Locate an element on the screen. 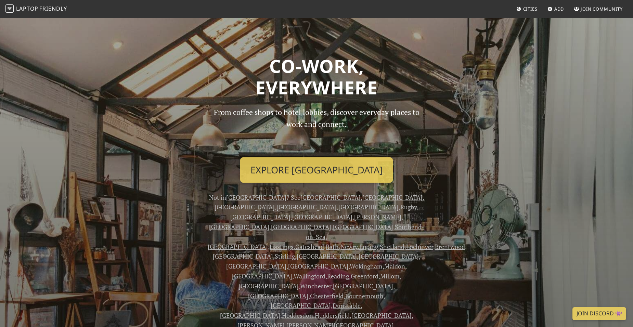 The width and height of the screenshot is (633, 327). a: Add is located at coordinates (555, 9).